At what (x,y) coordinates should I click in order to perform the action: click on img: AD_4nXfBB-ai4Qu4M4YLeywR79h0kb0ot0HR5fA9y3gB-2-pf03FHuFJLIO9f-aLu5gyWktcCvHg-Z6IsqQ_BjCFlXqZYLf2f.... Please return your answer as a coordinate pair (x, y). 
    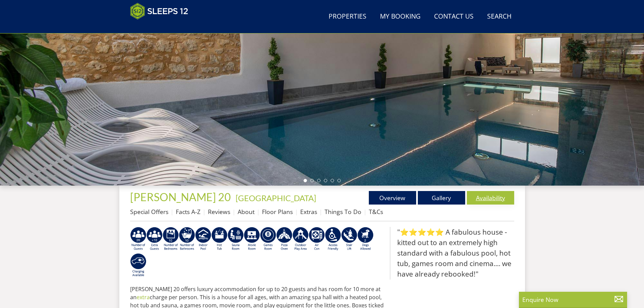
    Looking at the image, I should click on (138, 239).